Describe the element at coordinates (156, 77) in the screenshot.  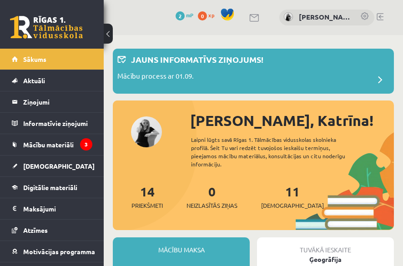
I see `p: Mācību process ar 01.09.` at that location.